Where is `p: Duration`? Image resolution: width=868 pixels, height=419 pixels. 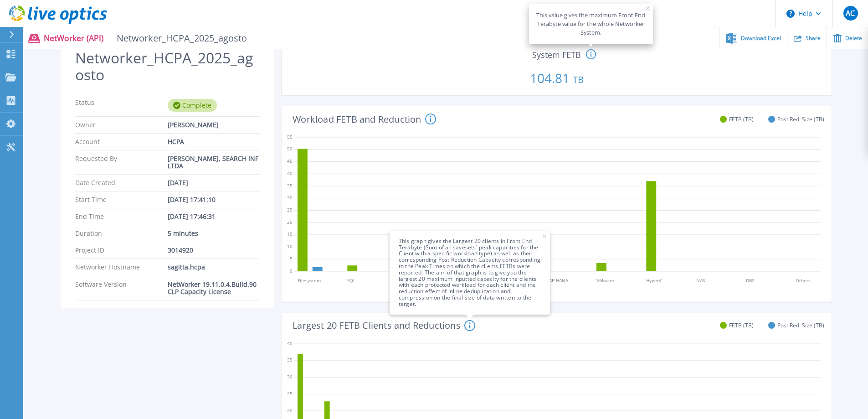 p: Duration is located at coordinates (121, 233).